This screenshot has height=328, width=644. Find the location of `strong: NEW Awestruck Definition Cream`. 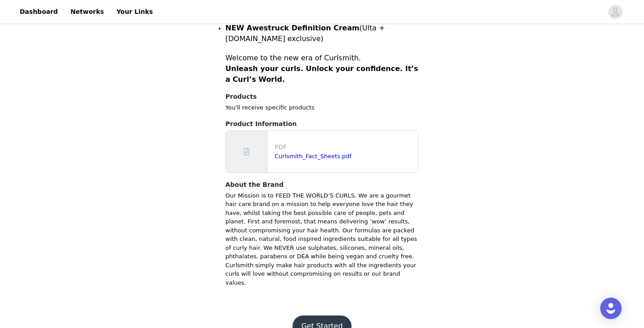

strong: NEW Awestruck Definition Cream is located at coordinates (293, 27).